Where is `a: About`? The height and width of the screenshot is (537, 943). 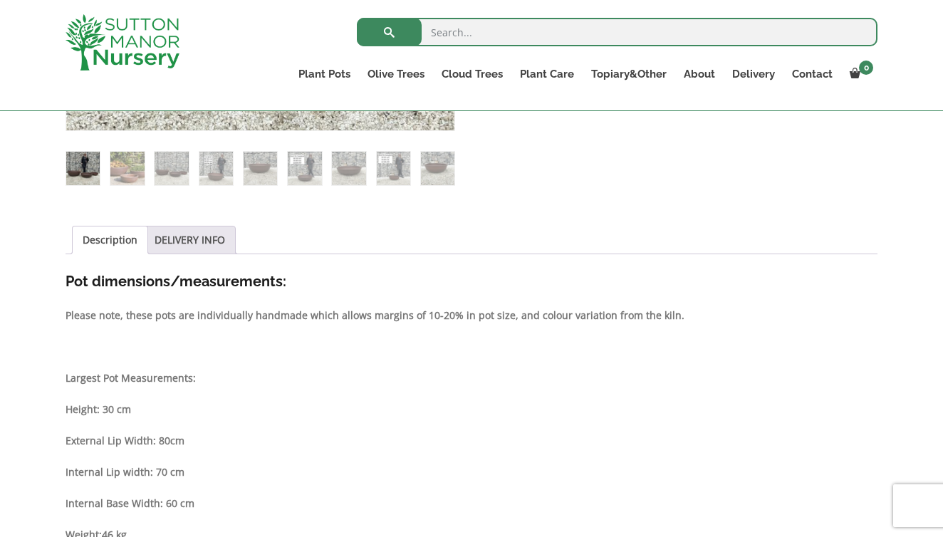 a: About is located at coordinates (699, 74).